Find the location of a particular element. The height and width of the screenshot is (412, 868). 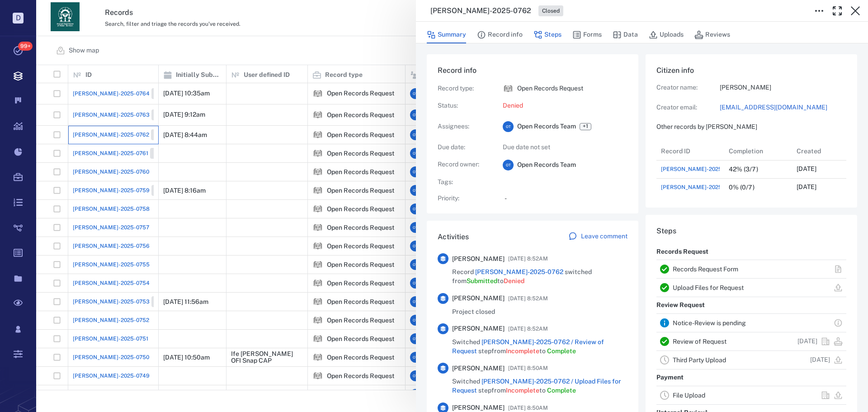

a: Records Request Form is located at coordinates (705, 269).